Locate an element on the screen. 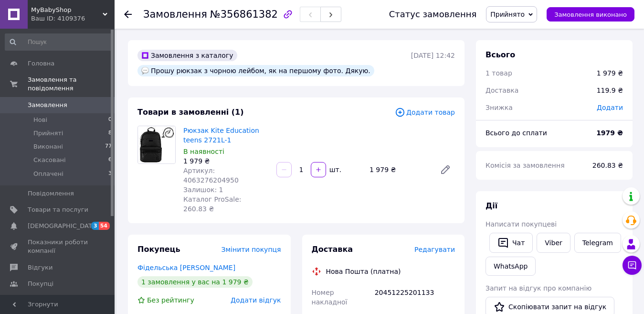 The image size is (644, 314). span: Покупці is located at coordinates (40, 283).